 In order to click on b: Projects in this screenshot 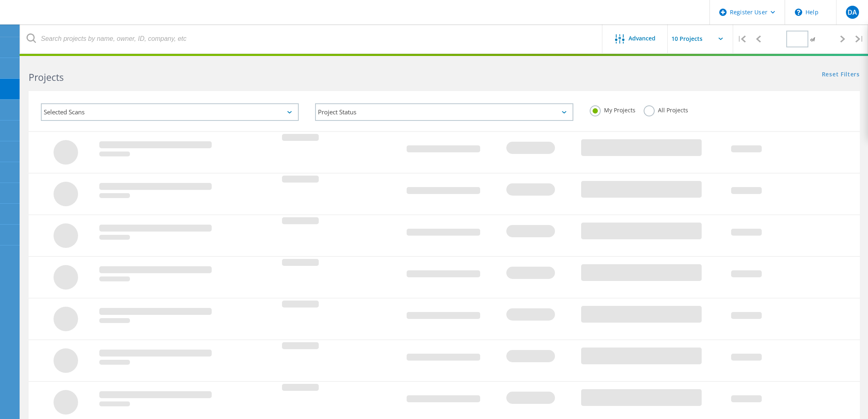, I will do `click(46, 77)`.